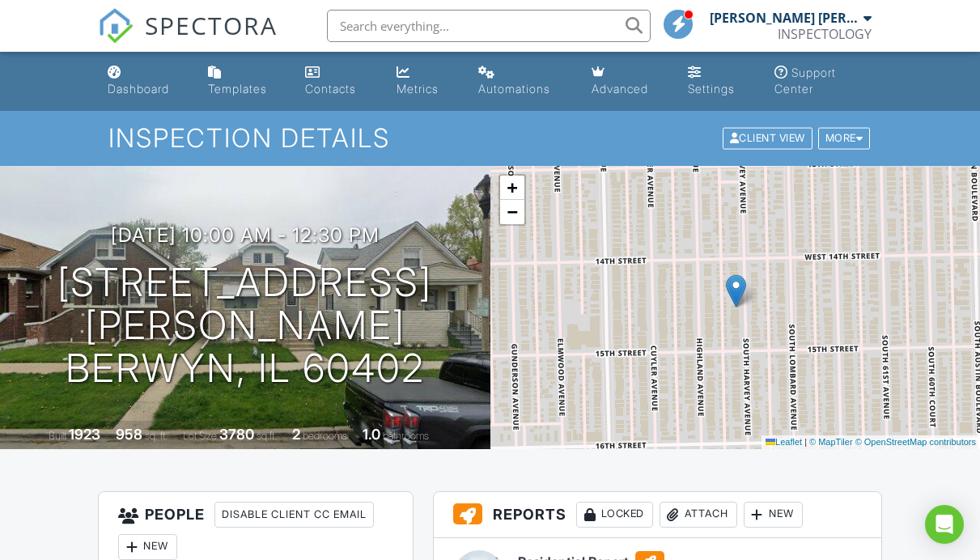 This screenshot has width=980, height=560. Describe the element at coordinates (424, 81) in the screenshot. I see `a: Metrics` at that location.